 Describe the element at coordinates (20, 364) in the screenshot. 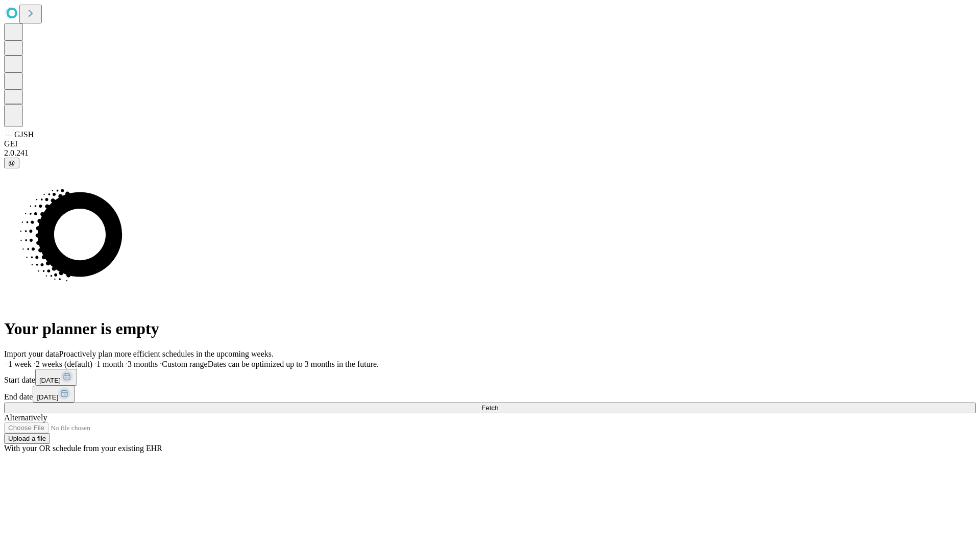

I see `span: 1 week` at that location.